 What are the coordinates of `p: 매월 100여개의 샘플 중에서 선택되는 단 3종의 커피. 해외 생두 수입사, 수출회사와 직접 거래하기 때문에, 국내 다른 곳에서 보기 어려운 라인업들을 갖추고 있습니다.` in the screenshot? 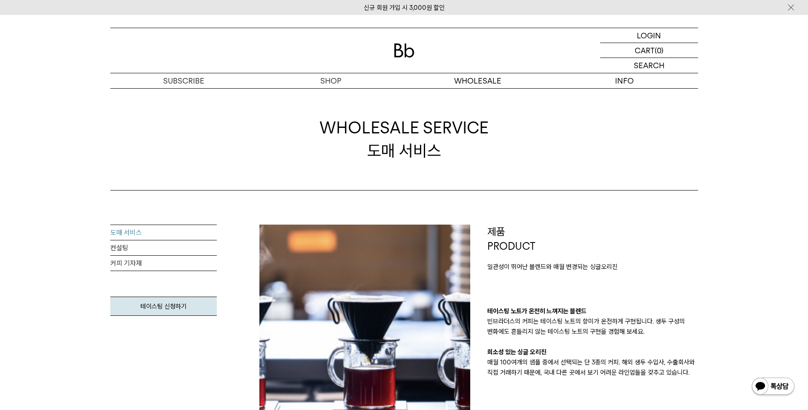 It's located at (592, 367).